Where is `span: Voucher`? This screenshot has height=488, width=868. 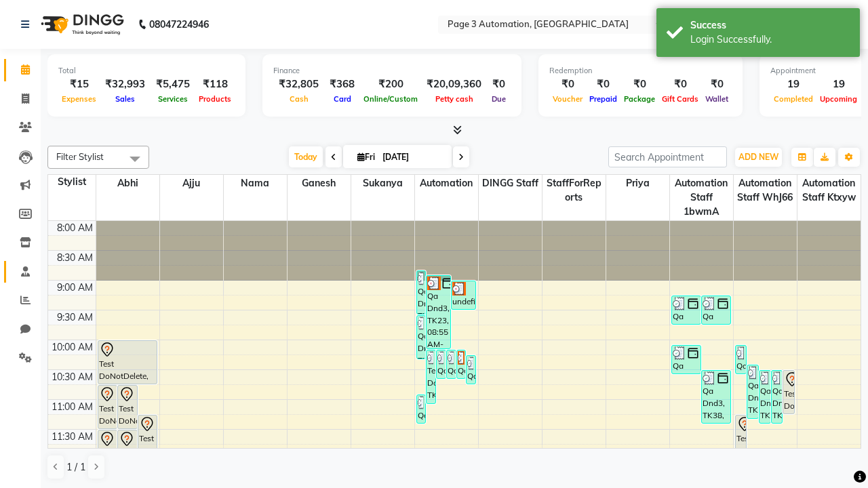 span: Voucher is located at coordinates (567, 99).